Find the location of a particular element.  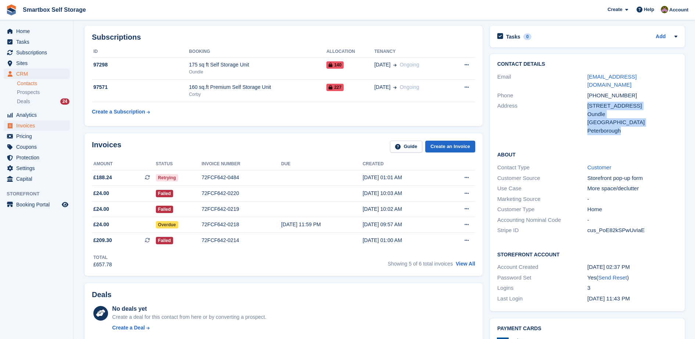

h2: Storefront Account is located at coordinates (587, 254).